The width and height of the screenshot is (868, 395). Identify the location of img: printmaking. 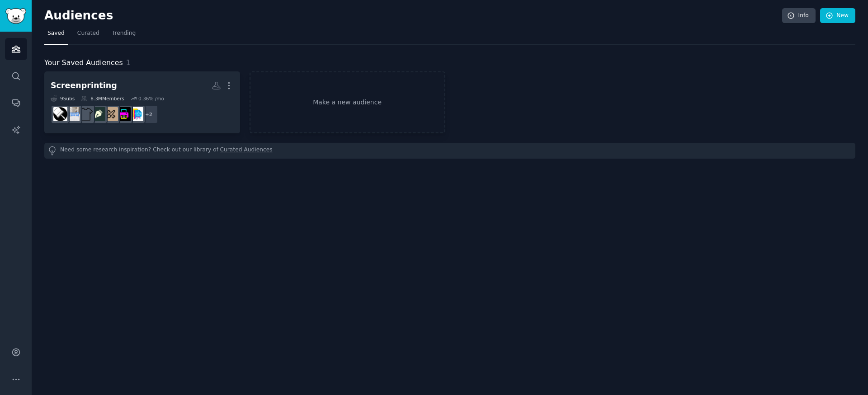
(60, 114).